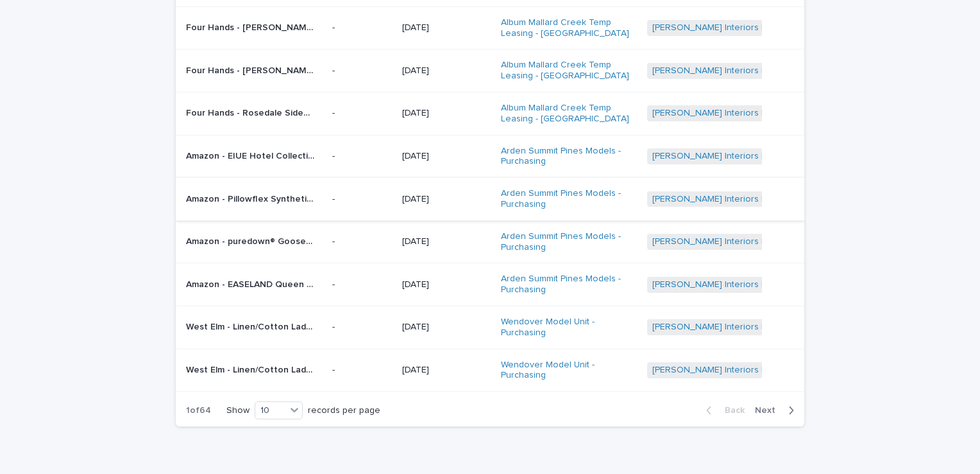 This screenshot has height=474, width=980. Describe the element at coordinates (777, 410) in the screenshot. I see `button: Next` at that location.